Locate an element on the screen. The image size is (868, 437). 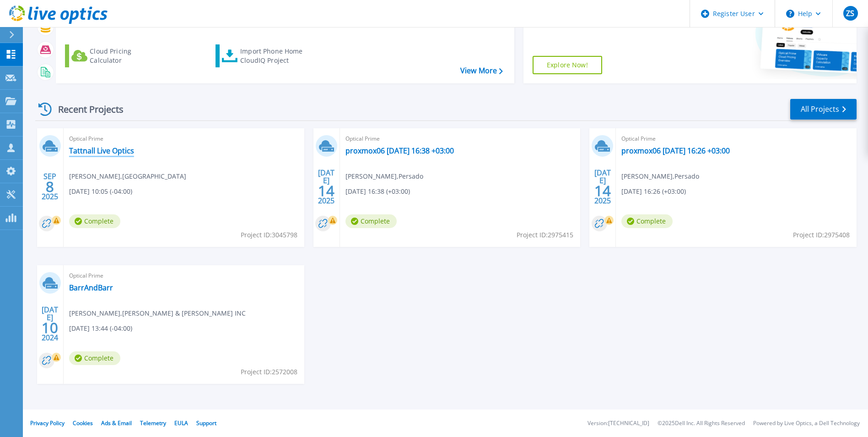
a: Ads & Email is located at coordinates (116, 423).